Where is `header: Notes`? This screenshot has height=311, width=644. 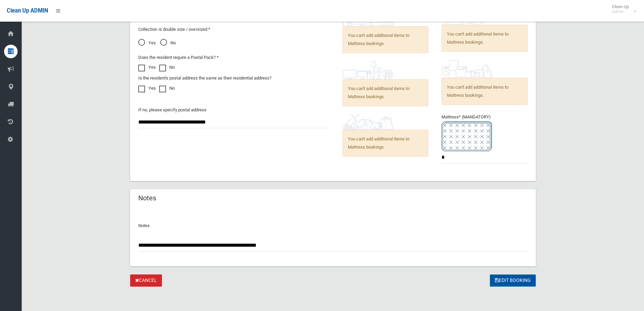
header: Notes is located at coordinates (147, 198).